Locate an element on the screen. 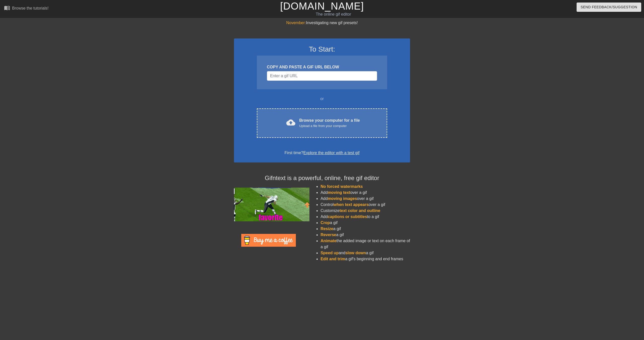  span: Reverse is located at coordinates (328, 235).